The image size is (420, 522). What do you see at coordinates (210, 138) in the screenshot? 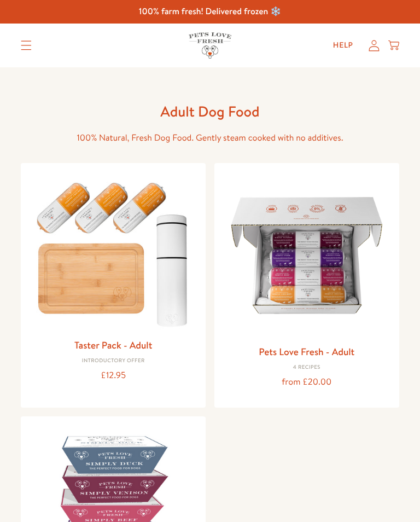
I see `span: 100% Natural, Fresh Dog Food. Gently steam cooked with no additives.` at bounding box center [210, 138].